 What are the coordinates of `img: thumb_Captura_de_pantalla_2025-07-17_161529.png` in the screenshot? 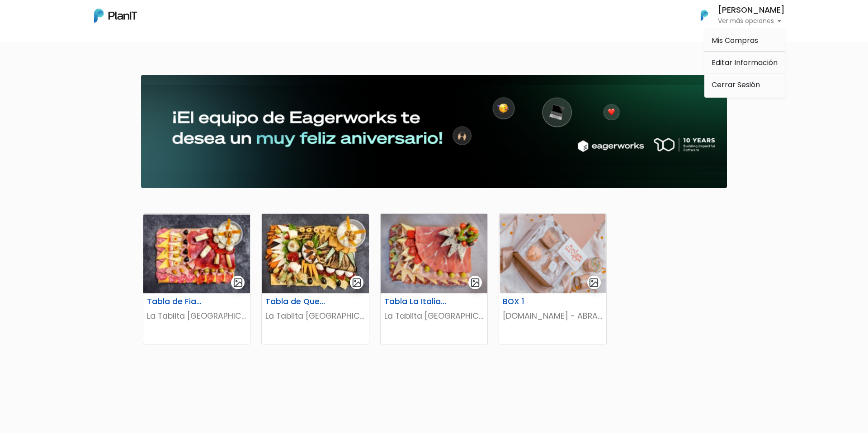 It's located at (196, 253).